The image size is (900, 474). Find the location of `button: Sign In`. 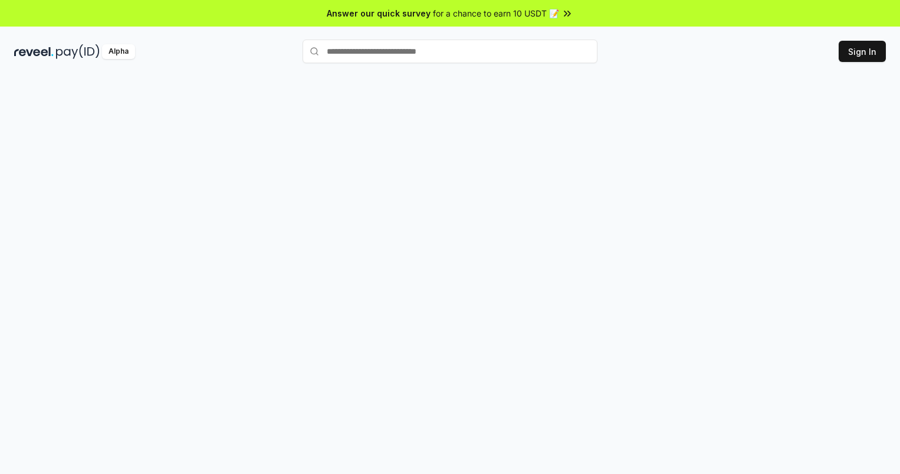

button: Sign In is located at coordinates (863, 51).